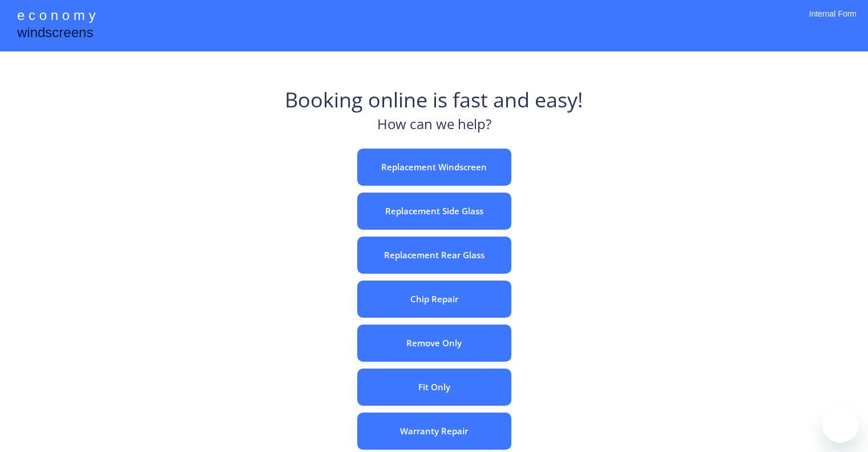 The width and height of the screenshot is (868, 452). Describe the element at coordinates (56, 17) in the screenshot. I see `div: e c o n o m y` at that location.